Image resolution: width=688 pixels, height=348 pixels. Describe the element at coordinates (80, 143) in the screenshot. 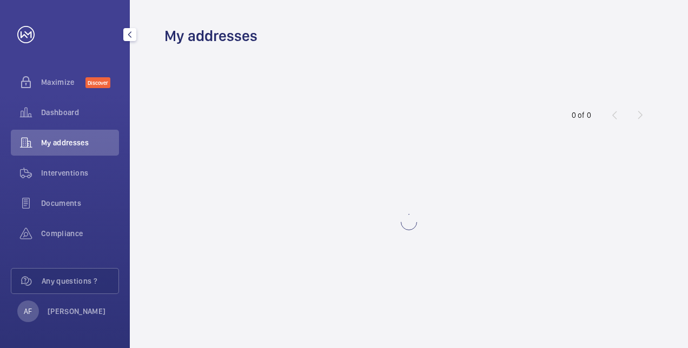

I see `span: My addresses` at that location.